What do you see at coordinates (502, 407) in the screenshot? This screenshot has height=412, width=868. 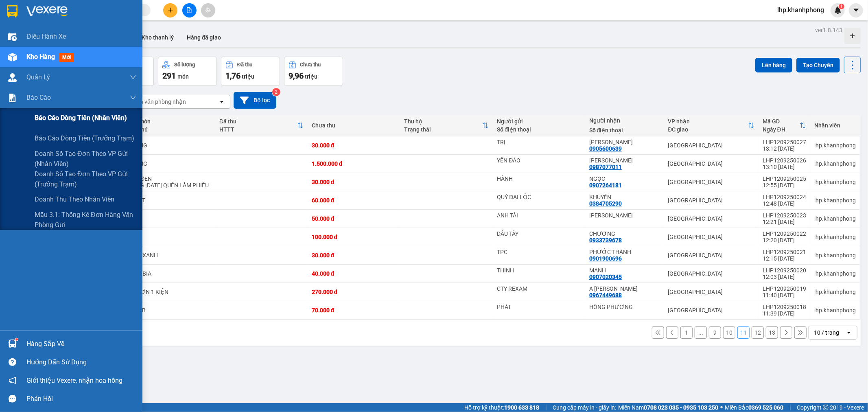 I see `span: Hỗ trợ kỹ thuật:` at bounding box center [502, 407].